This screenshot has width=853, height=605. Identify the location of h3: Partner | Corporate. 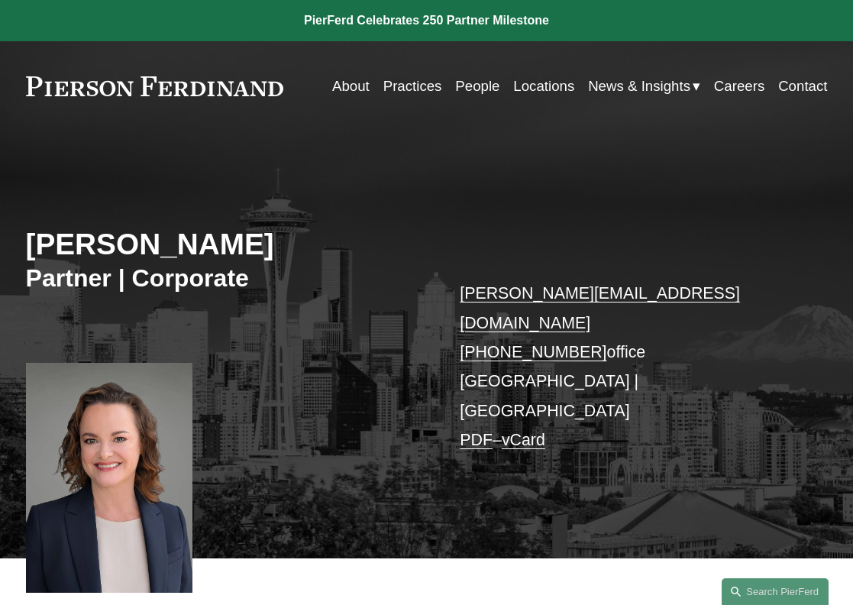
(226, 279).